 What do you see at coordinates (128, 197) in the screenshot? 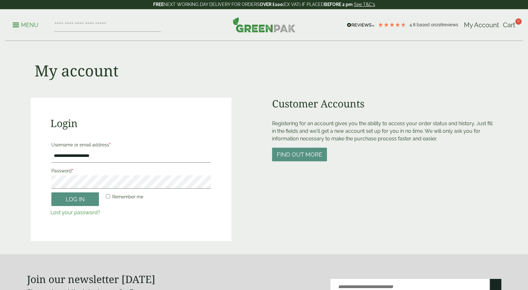
I see `span: Remember me` at bounding box center [128, 197].